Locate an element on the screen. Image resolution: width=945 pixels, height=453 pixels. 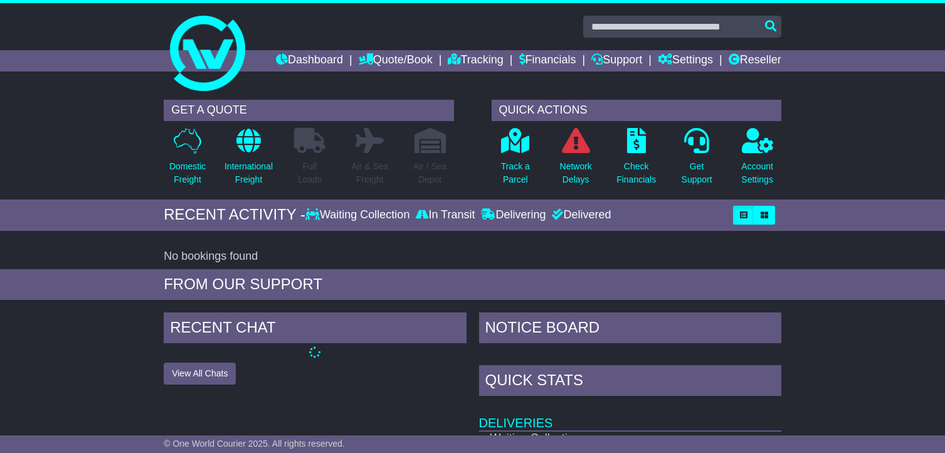
div: QUICK ACTIONS is located at coordinates (637, 110).